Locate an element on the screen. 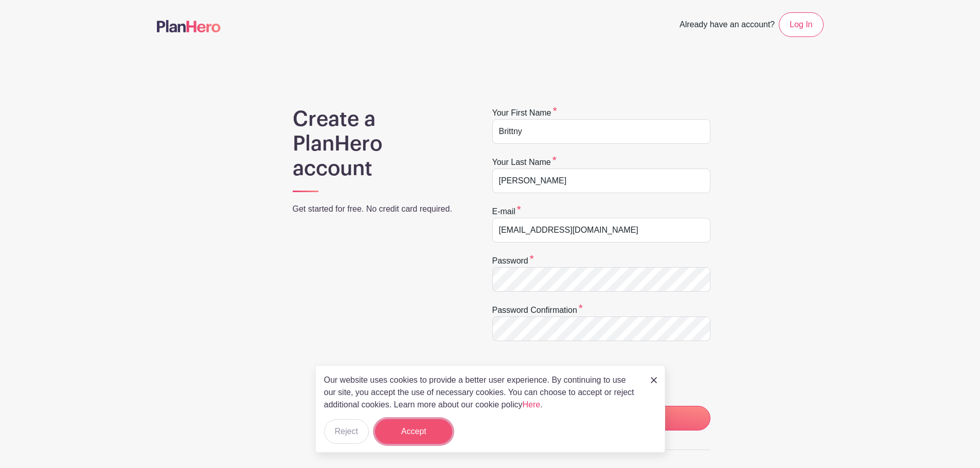 This screenshot has width=980, height=468. a: Here is located at coordinates (531, 404).